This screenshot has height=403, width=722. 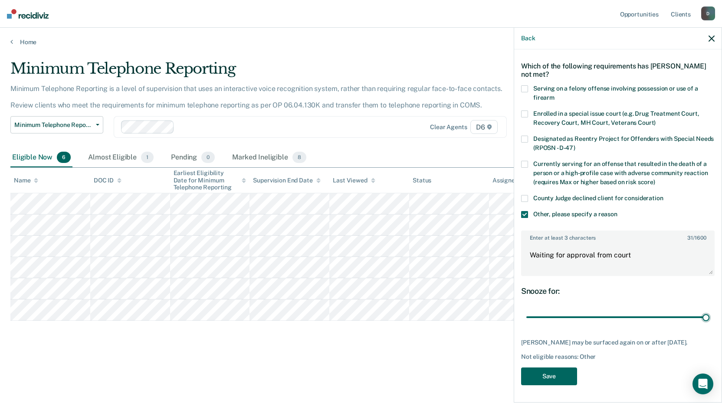 I want to click on div: Name, so click(x=26, y=180).